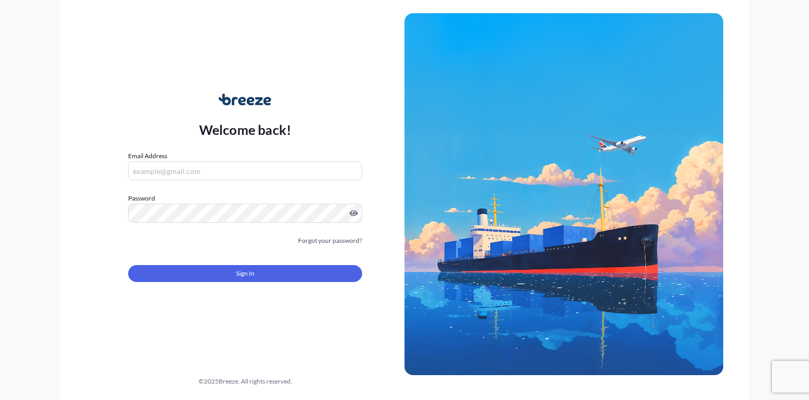  I want to click on button: Sign In, so click(245, 274).